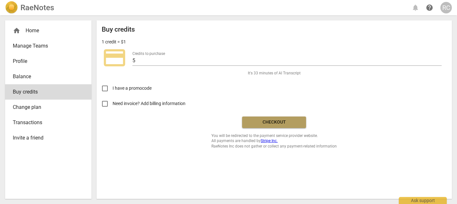  I want to click on h2: RaeNotes, so click(37, 8).